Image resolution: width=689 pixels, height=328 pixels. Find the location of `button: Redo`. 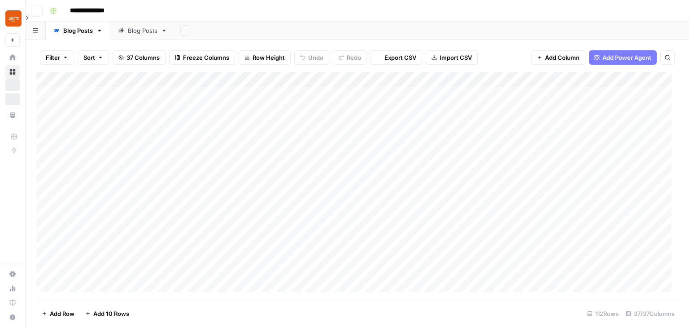

button: Redo is located at coordinates (350, 57).